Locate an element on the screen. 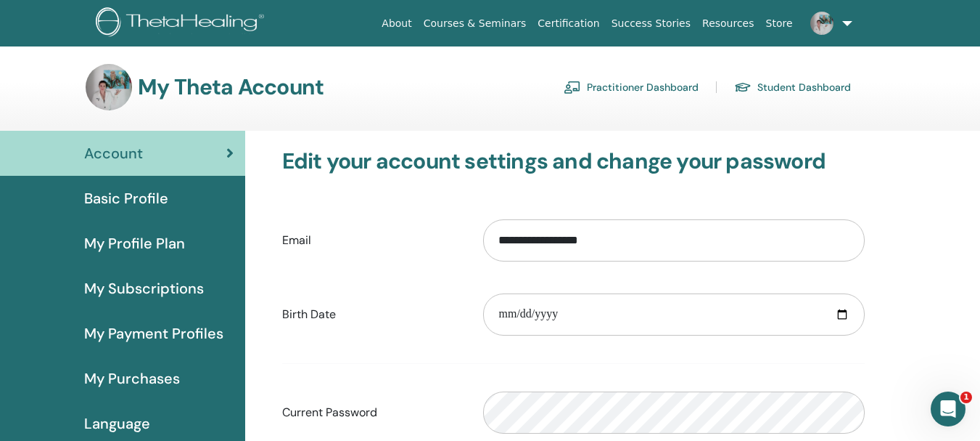  span: My Subscriptions is located at coordinates (143, 288).